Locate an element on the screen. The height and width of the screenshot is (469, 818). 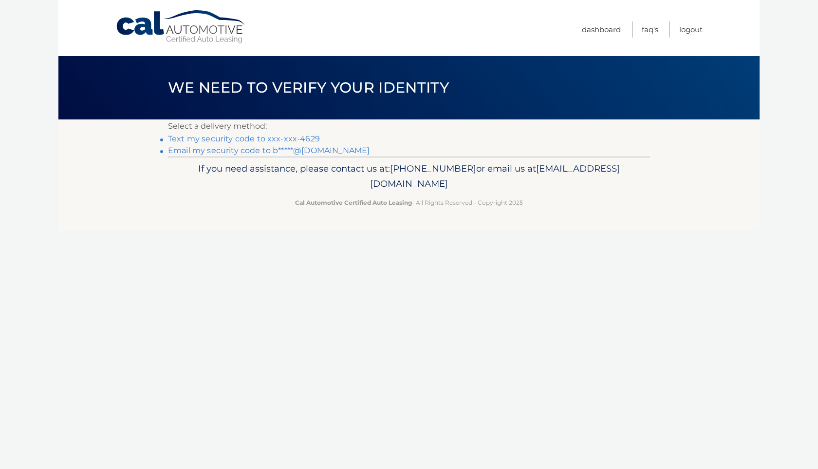
a: Cal Automotive is located at coordinates (181, 27).